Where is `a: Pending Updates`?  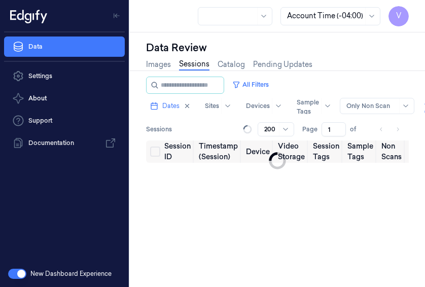 a: Pending Updates is located at coordinates (282, 64).